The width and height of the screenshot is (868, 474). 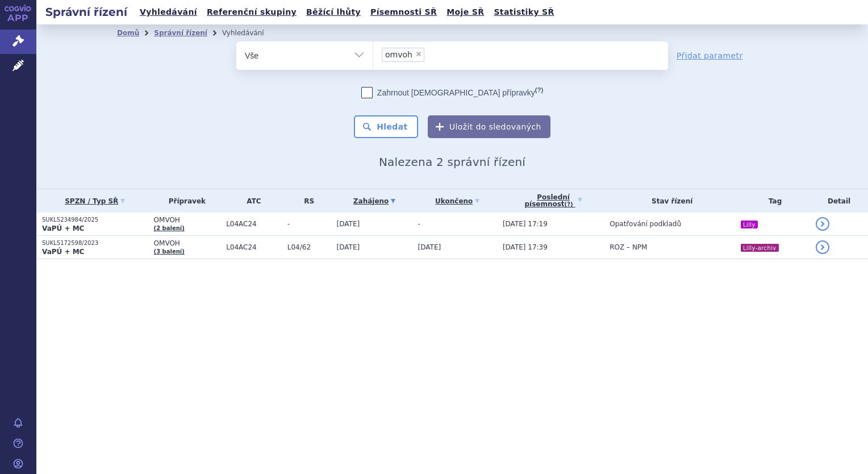 I want to click on th: Detail, so click(x=839, y=201).